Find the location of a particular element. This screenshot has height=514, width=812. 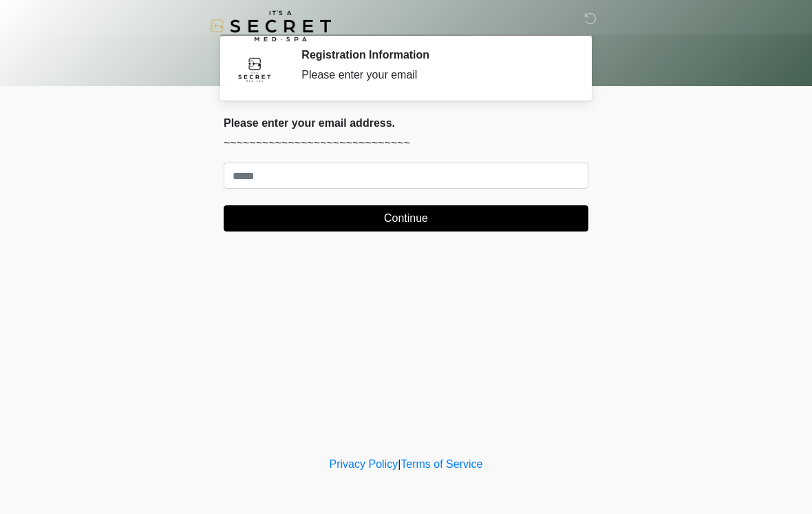

a: Terms of Service is located at coordinates (441, 463).